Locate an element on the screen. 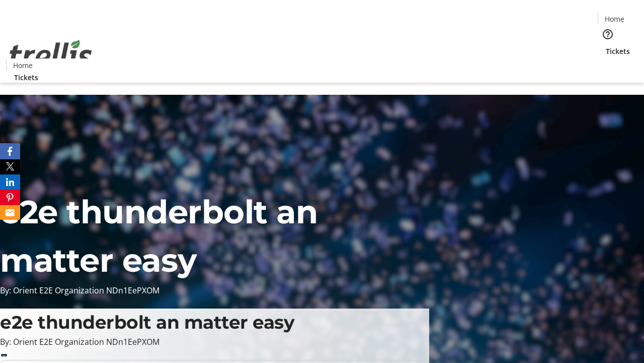 The image size is (644, 363). button: Help is located at coordinates (608, 35).